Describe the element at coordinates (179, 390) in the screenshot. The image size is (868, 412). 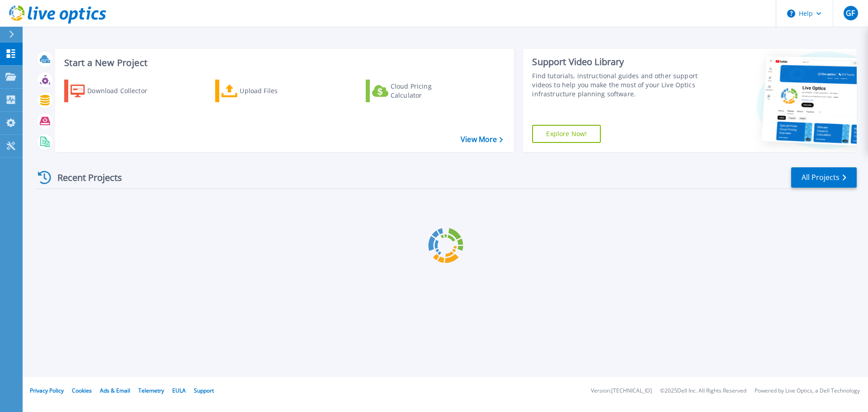
I see `a: EULA` at that location.